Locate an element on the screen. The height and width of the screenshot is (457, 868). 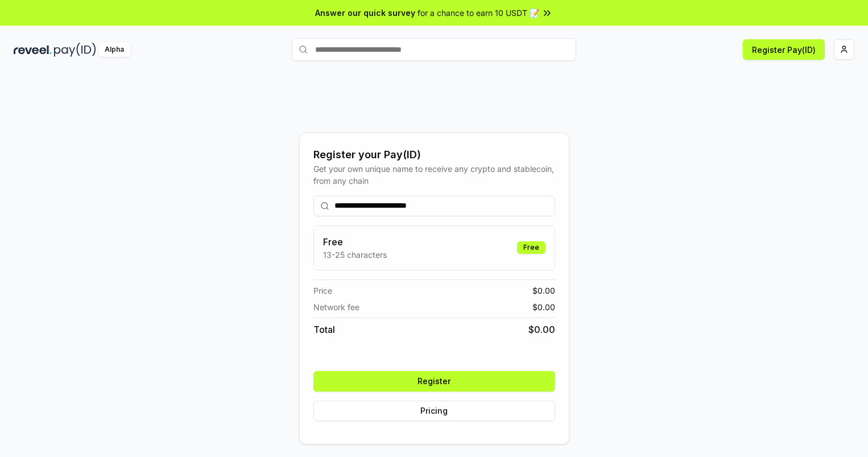
button: Register Pay(ID) is located at coordinates (784, 50).